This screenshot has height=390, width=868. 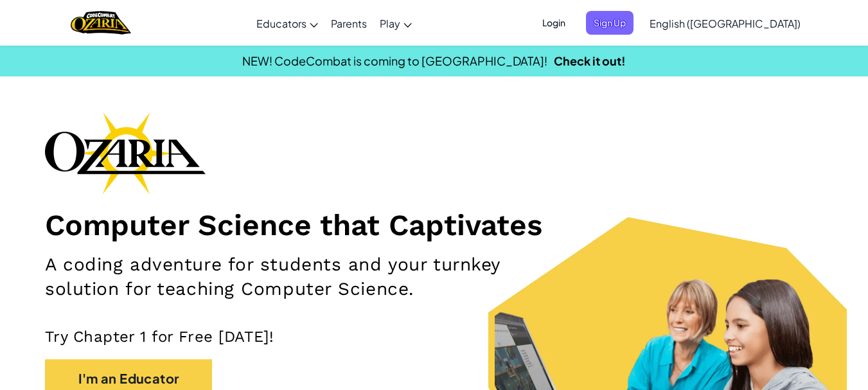 What do you see at coordinates (125, 153) in the screenshot?
I see `img: Ozaria branding logo` at bounding box center [125, 153].